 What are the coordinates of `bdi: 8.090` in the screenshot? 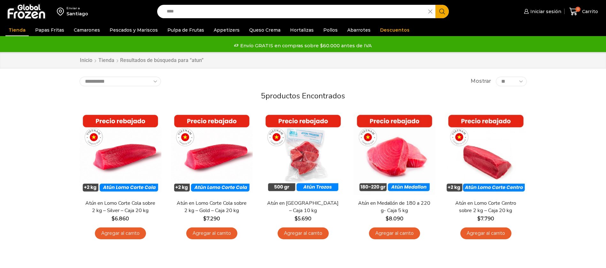 It's located at (394, 218).